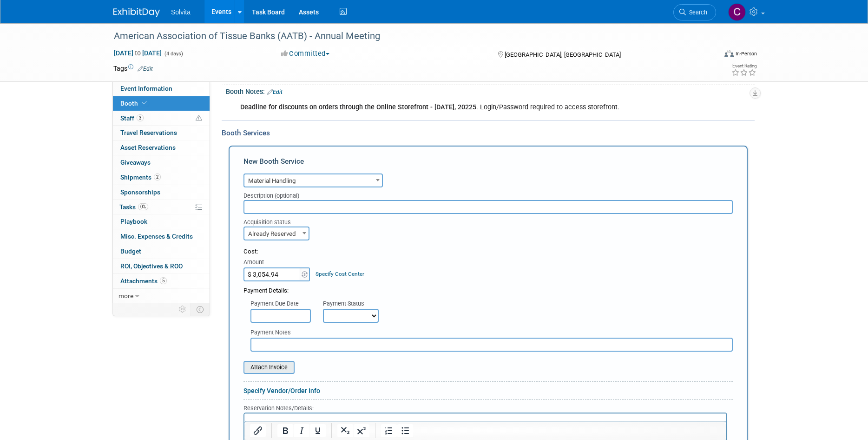  What do you see at coordinates (161, 177) in the screenshot?
I see `a: Shipments2` at bounding box center [161, 177].